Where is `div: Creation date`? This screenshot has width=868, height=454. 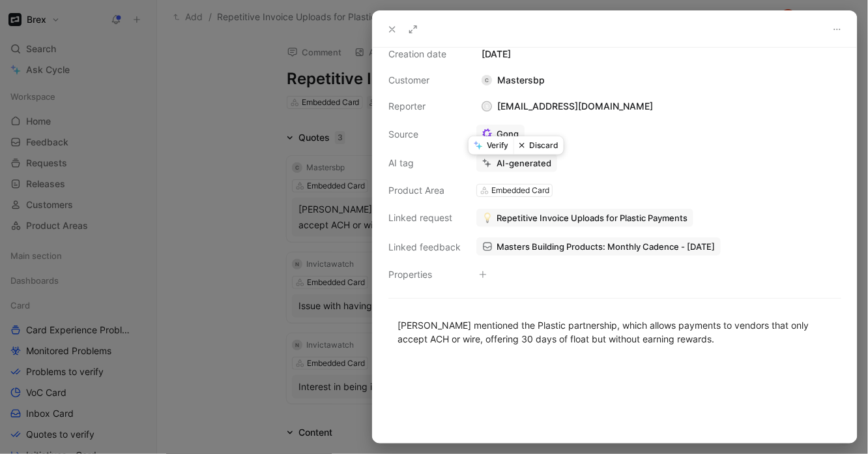 div: Creation date is located at coordinates (424, 54).